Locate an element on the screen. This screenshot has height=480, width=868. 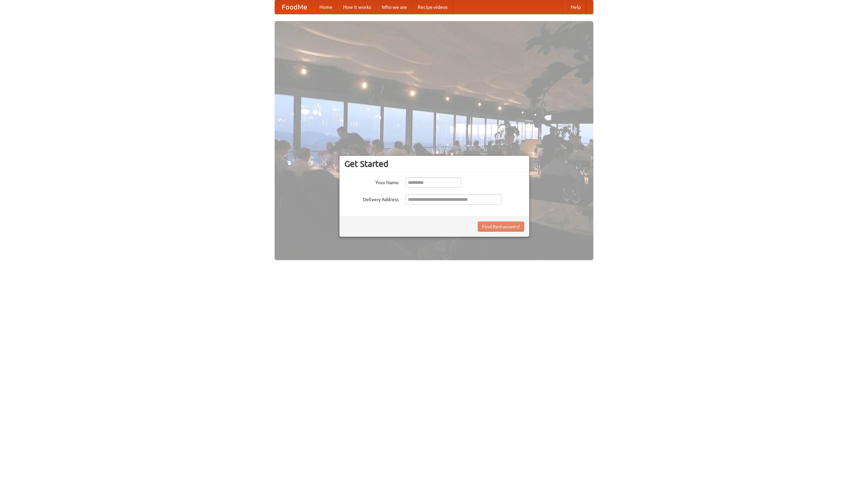
a: Home is located at coordinates (326, 7).